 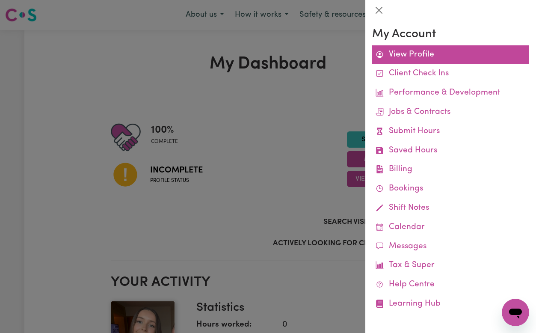 I want to click on a: Help Centre, so click(x=450, y=284).